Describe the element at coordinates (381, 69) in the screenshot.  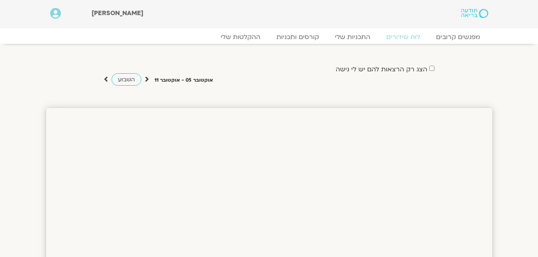
I see `label: הצג רק הרצאות להם יש לי גישה` at that location.